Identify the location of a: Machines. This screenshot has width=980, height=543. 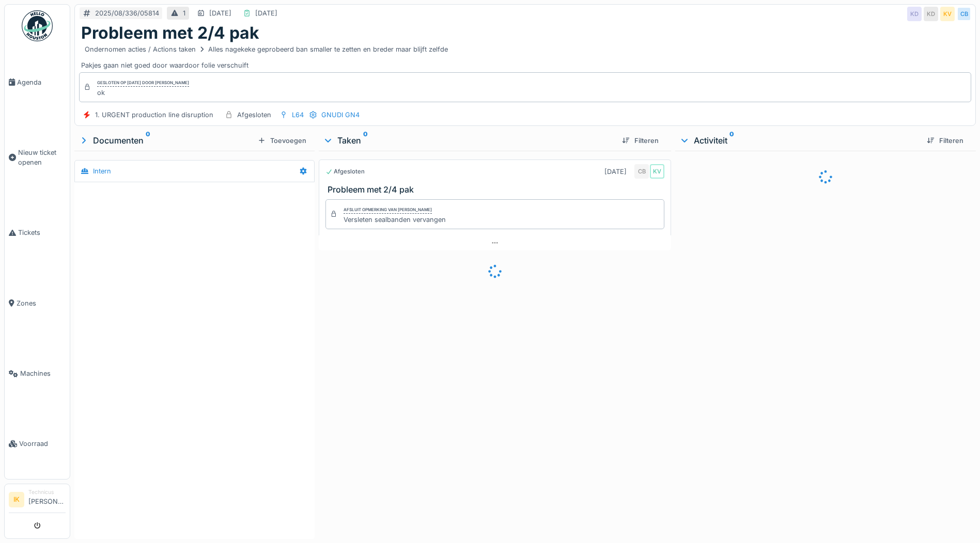
(37, 374).